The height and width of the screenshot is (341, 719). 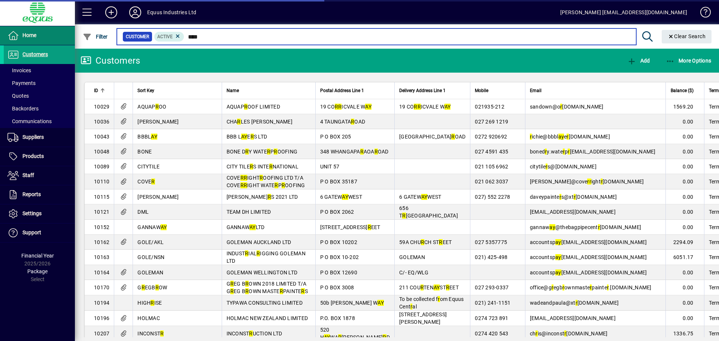 What do you see at coordinates (39, 36) in the screenshot?
I see `a: Home` at bounding box center [39, 36].